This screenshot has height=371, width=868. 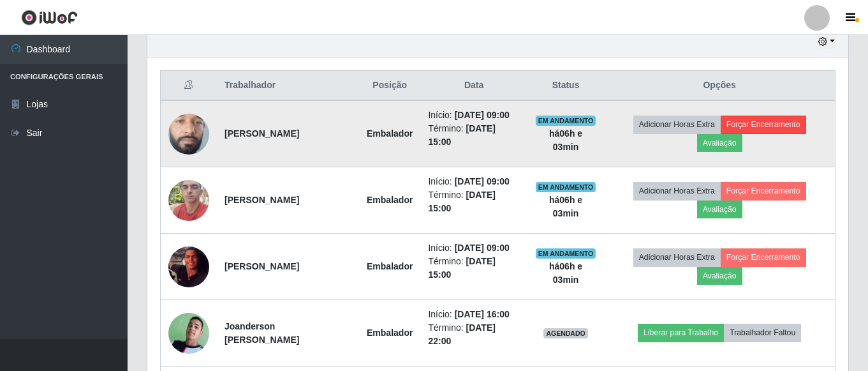 What do you see at coordinates (680, 333) in the screenshot?
I see `button: Liberar para Trabalho` at bounding box center [680, 333].